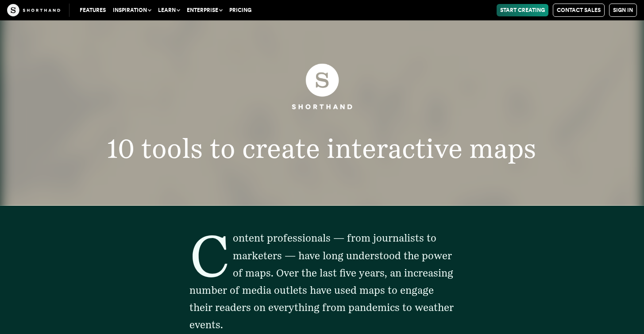 The image size is (644, 334). I want to click on img: The Craft, so click(34, 10).